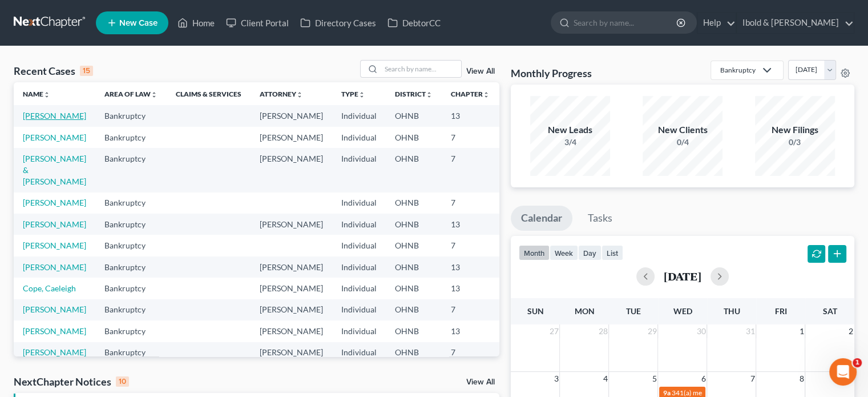  I want to click on span: 30, so click(701, 331).